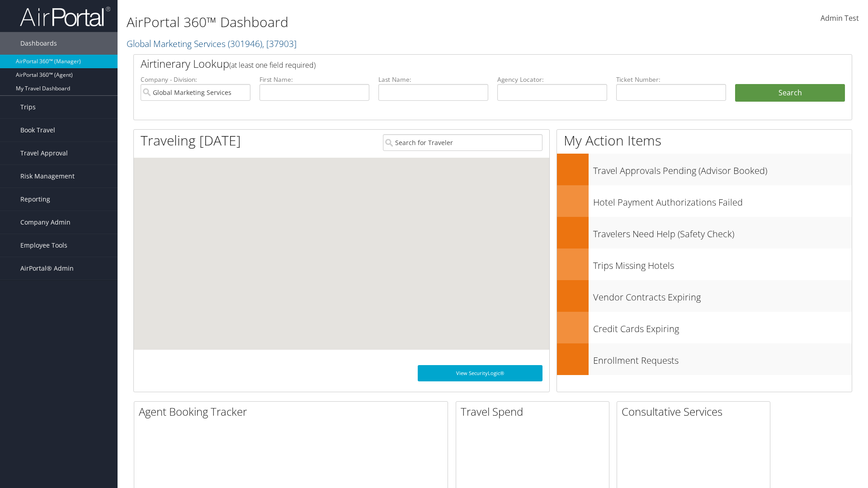 This screenshot has height=488, width=868. I want to click on h3: Enrollment Requests, so click(723, 358).